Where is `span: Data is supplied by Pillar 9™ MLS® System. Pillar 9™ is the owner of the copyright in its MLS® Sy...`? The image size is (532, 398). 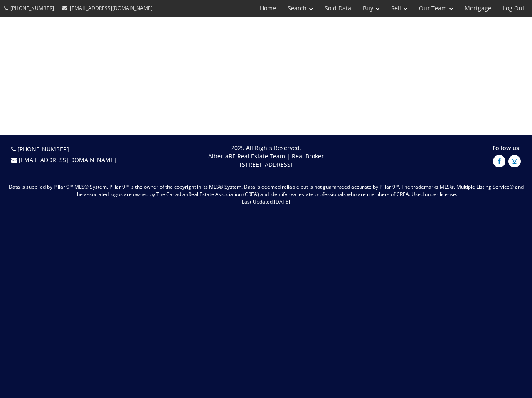
span: Data is supplied by Pillar 9™ MLS® System. Pillar 9™ is the owner of the copyright in its MLS® Sy... is located at coordinates (266, 190).